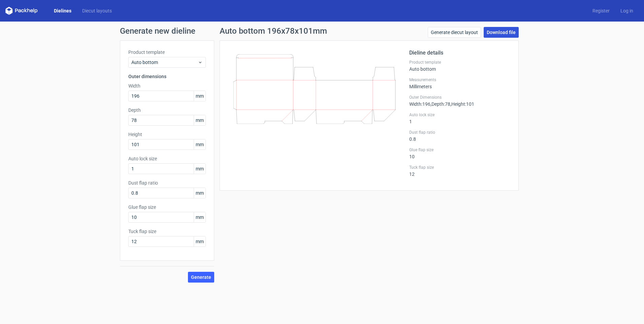  What do you see at coordinates (460, 53) in the screenshot?
I see `h2: Dieline details` at bounding box center [460, 53].